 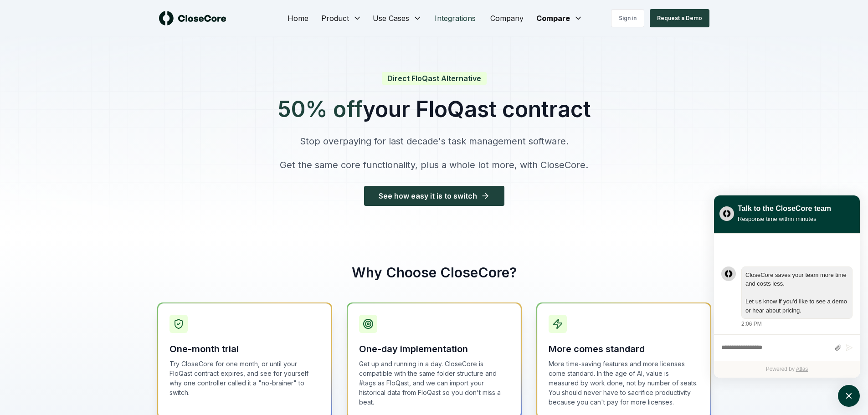 What do you see at coordinates (679, 18) in the screenshot?
I see `button: Request a Demo` at bounding box center [679, 18].